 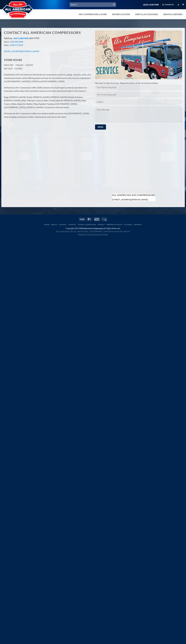 I want to click on strong: All American Compressors., so click(x=92, y=228).